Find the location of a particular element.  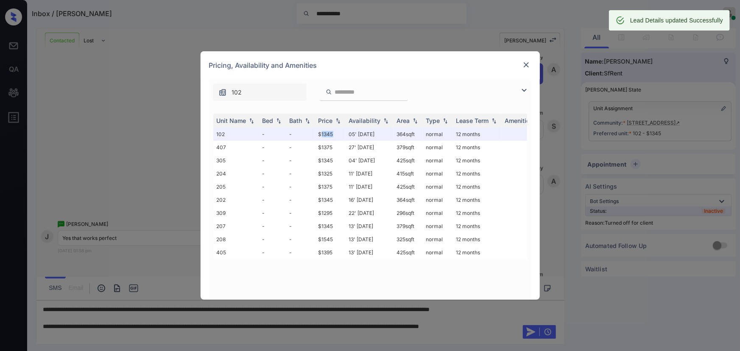

td: $1545 is located at coordinates (331, 239).